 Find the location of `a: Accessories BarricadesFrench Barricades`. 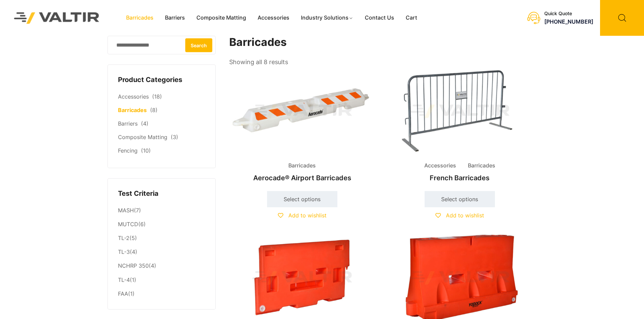

a: Accessories BarricadesFrench Barricades is located at coordinates (460, 126).